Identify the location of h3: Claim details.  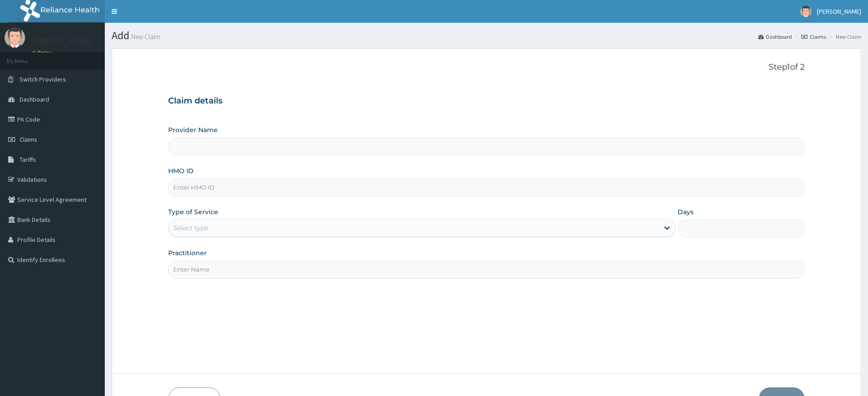
(487, 102).